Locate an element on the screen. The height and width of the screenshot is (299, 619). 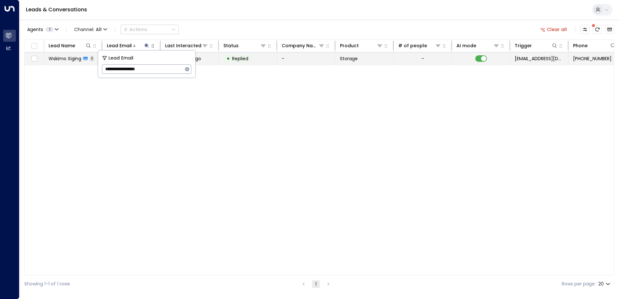
span: Lead Email is located at coordinates (121, 58).